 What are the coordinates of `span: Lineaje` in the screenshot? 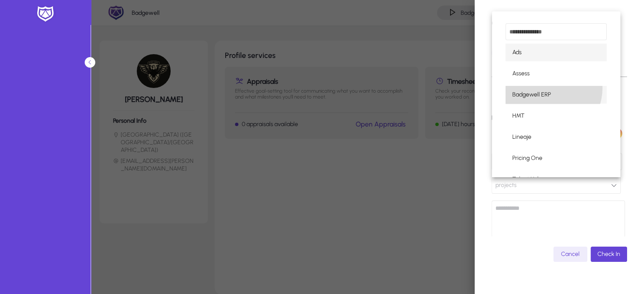 It's located at (522, 137).